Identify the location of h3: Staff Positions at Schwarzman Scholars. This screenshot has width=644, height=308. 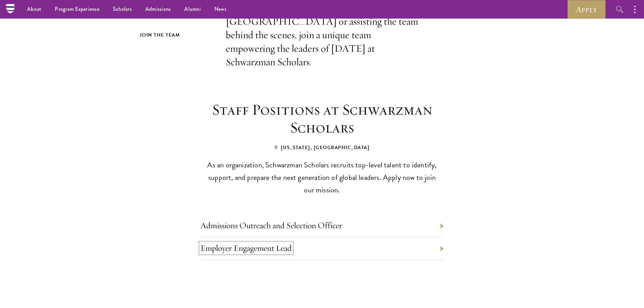
(322, 119).